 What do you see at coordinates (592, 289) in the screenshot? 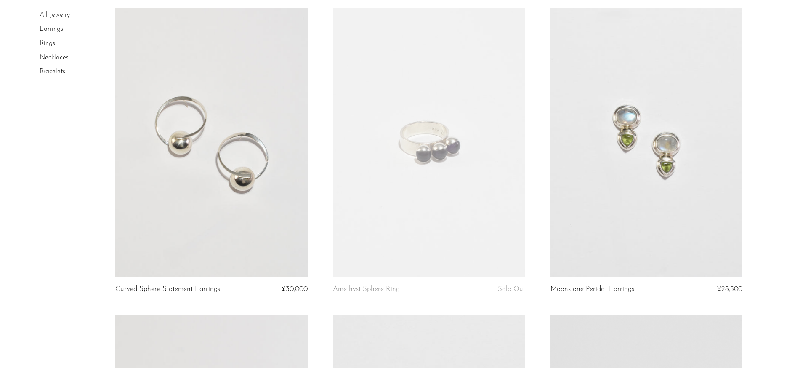
I see `a: Moonstone Peridot Earrings` at bounding box center [592, 289].